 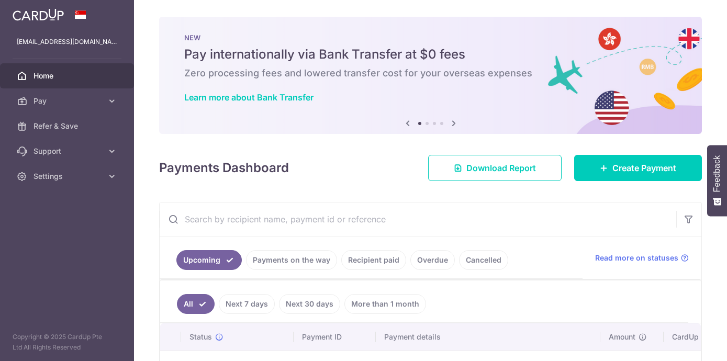 I want to click on span: Refer & Save, so click(x=68, y=126).